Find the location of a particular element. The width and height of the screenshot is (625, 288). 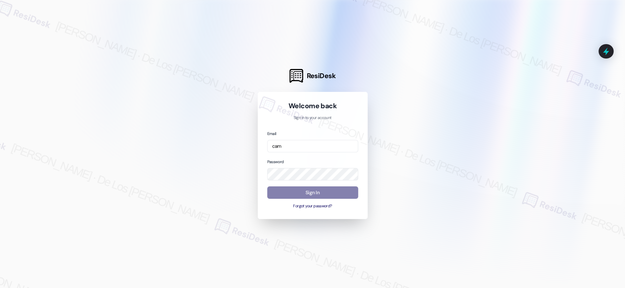

h1: Welcome back is located at coordinates (313, 106).